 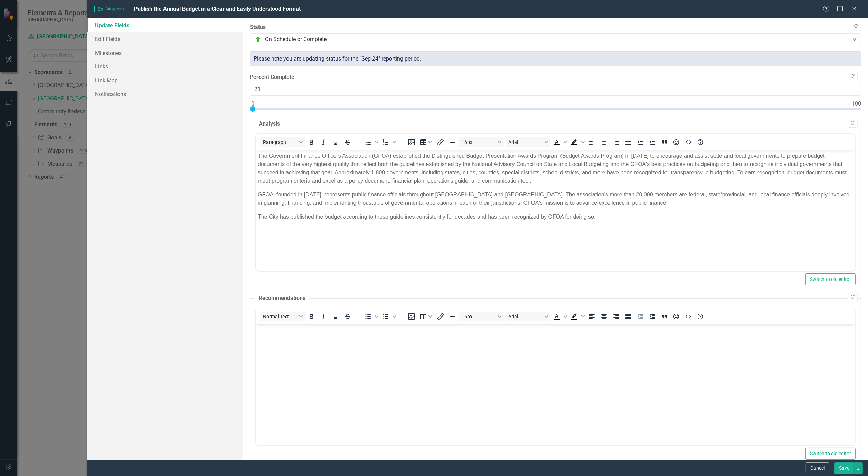 What do you see at coordinates (280, 317) in the screenshot?
I see `span: Normal Text` at bounding box center [280, 317].